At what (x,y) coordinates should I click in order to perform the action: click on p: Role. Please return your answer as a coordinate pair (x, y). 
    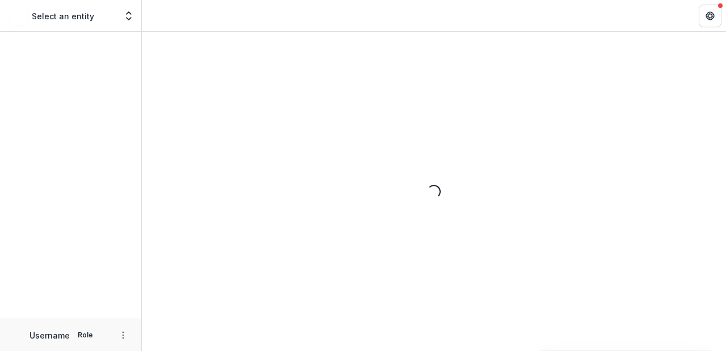
    Looking at the image, I should click on (85, 335).